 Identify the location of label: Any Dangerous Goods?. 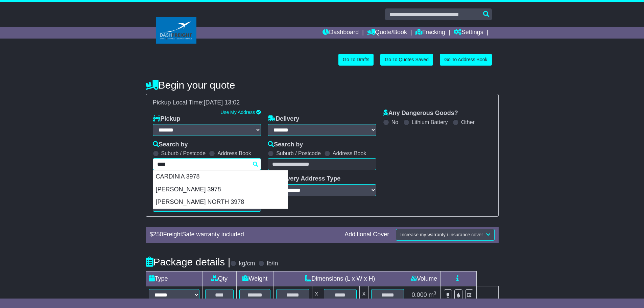
(421, 114).